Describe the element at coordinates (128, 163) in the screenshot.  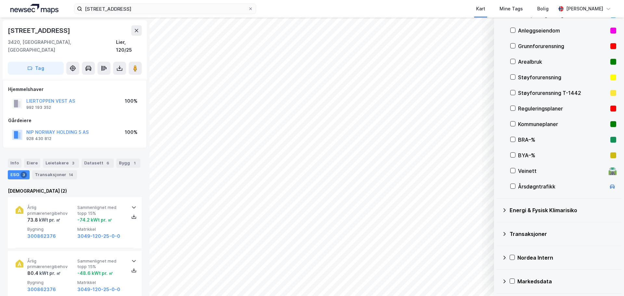
I see `div: Bygg` at that location.